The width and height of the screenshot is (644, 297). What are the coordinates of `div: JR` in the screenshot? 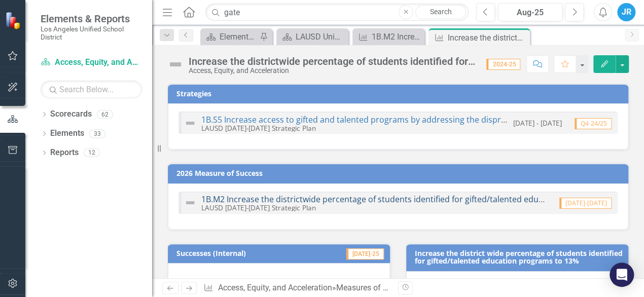 It's located at (626, 12).